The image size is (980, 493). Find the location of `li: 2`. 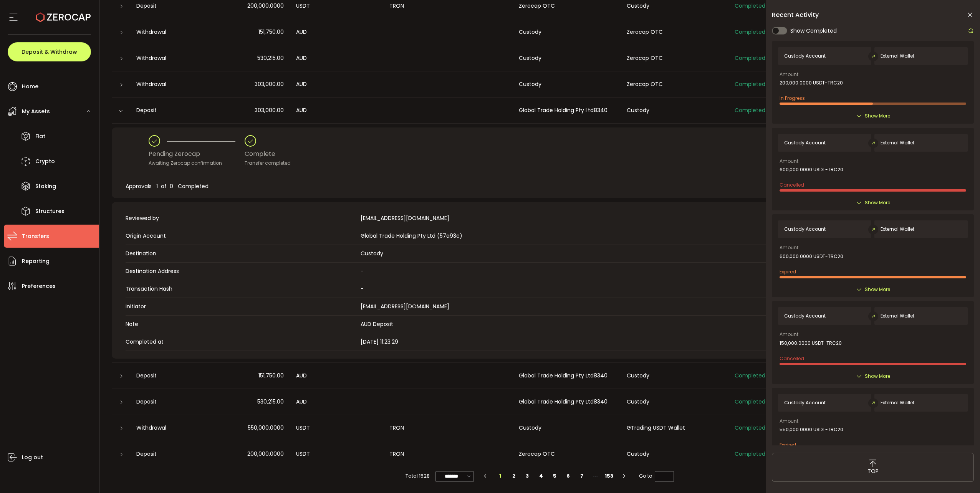

li: 2 is located at coordinates (514, 476).